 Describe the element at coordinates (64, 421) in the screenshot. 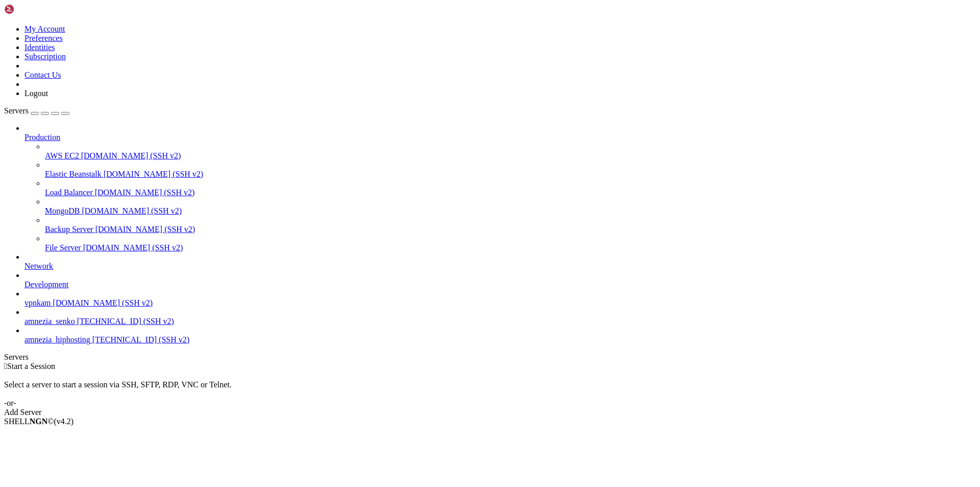

I see `span: 4.2.0` at that location.